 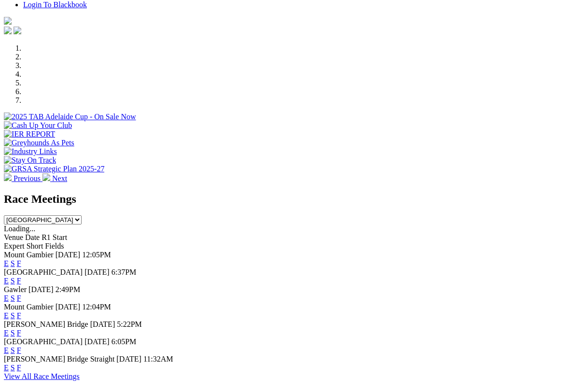 I want to click on span: 12:05PM, so click(x=97, y=254).